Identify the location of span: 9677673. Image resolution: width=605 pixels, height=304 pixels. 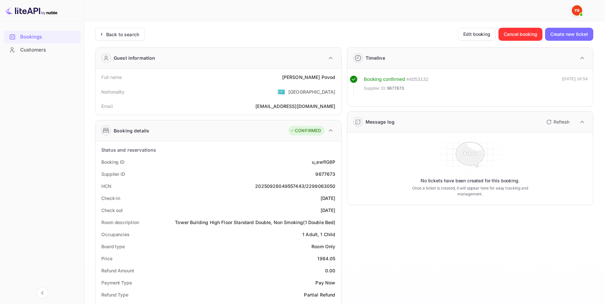
(396, 88).